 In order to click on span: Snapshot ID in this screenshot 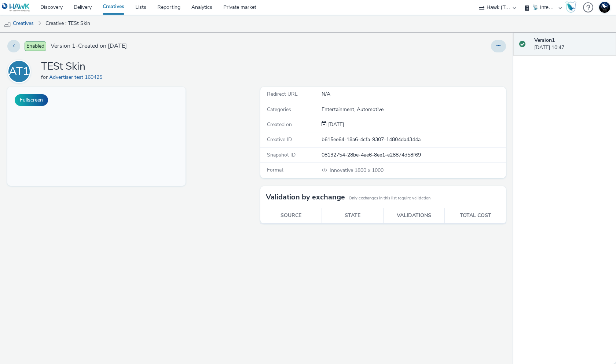, I will do `click(281, 155)`.